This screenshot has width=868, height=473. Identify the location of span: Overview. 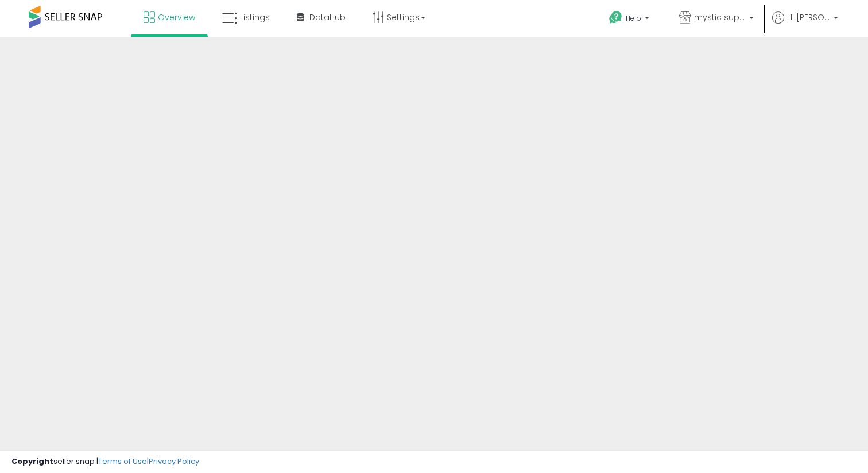
(176, 17).